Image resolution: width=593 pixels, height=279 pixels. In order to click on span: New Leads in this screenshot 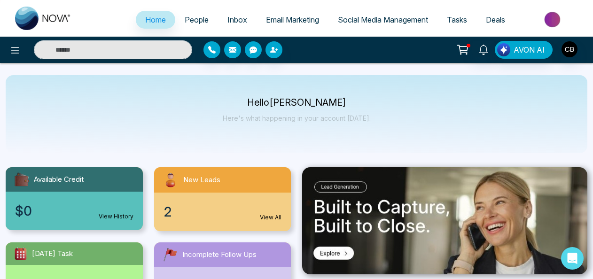, I will do `click(202, 180)`.